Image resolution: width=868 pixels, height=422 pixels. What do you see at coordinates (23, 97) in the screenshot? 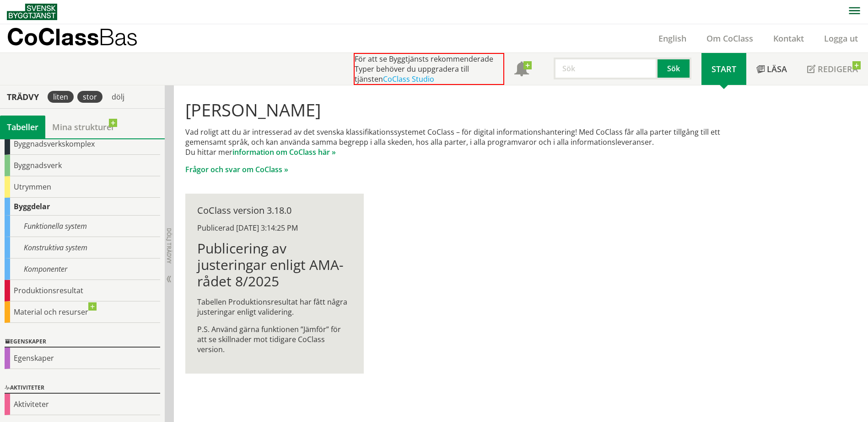
I see `div: Trädvy` at bounding box center [23, 97].